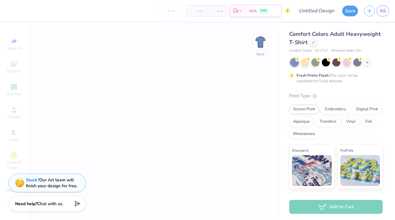 Image resolution: width=395 pixels, height=220 pixels. What do you see at coordinates (336, 96) in the screenshot?
I see `div: Print Type` at bounding box center [336, 96].